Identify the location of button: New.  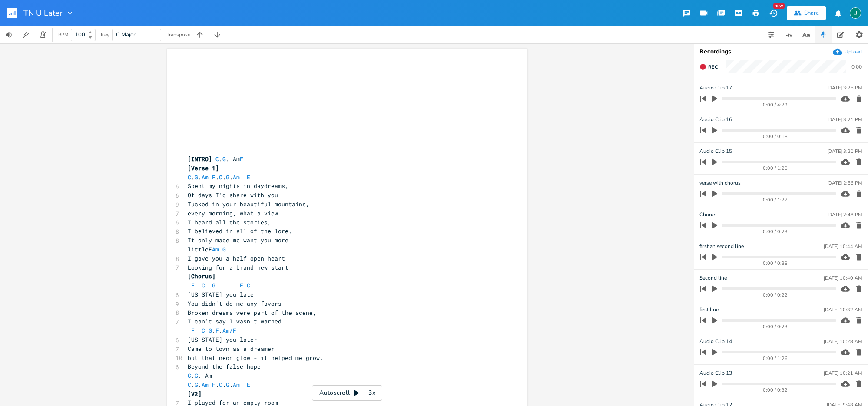
(773, 13).